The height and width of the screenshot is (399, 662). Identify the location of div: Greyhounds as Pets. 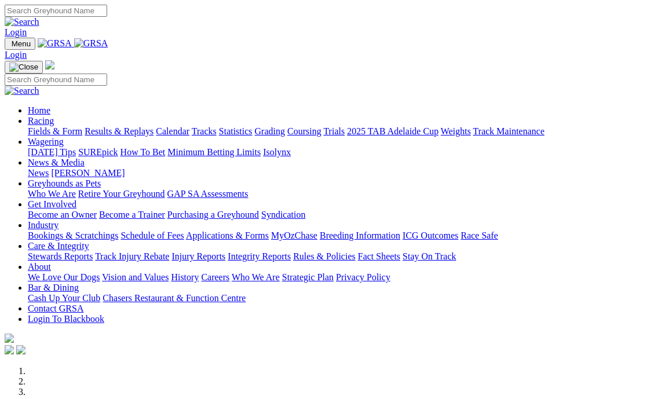
(342, 194).